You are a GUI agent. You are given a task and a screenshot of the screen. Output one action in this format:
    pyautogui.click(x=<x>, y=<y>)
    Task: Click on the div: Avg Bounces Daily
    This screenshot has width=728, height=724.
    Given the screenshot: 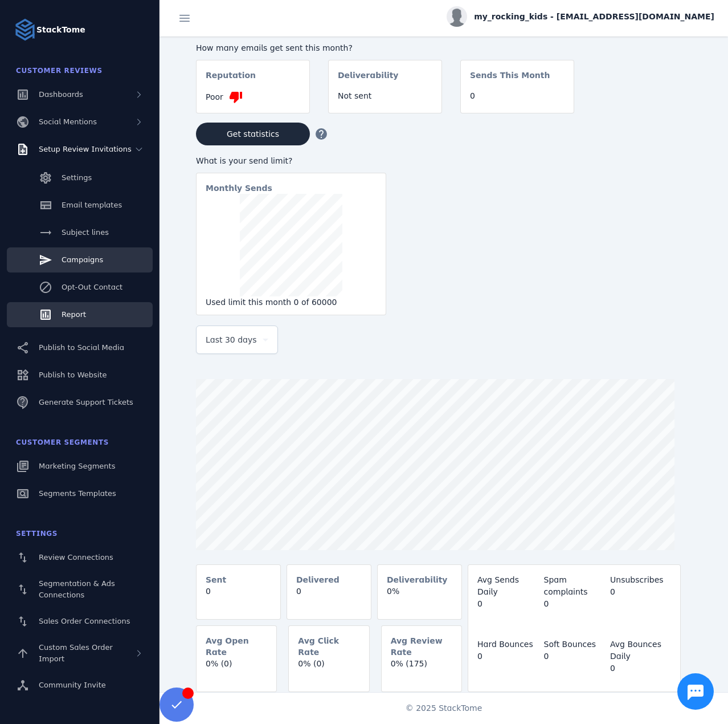 What is the action you would take?
    pyautogui.click(x=640, y=650)
    